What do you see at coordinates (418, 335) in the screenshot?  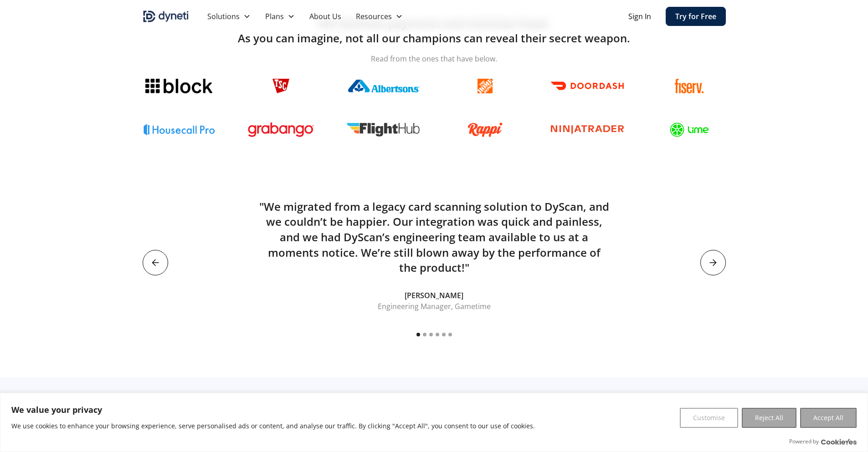 I see `div: Show slide 1 of 6` at bounding box center [418, 335].